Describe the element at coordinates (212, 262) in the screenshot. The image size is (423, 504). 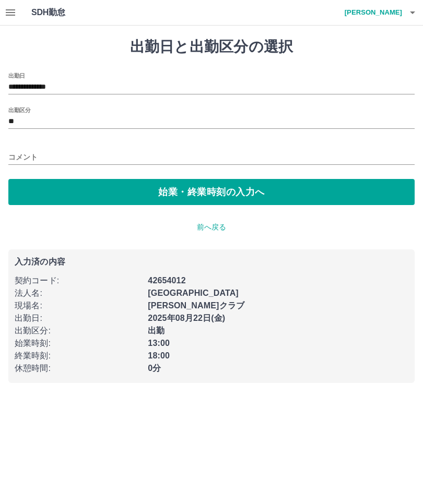
I see `p: 入力済の内容` at that location.